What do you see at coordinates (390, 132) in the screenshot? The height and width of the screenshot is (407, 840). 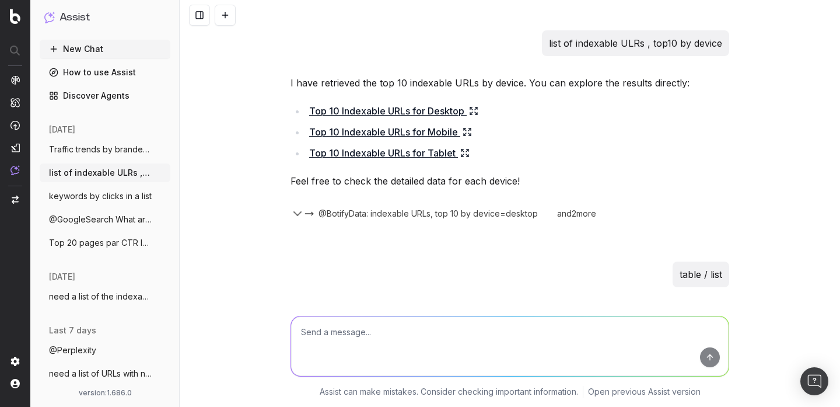 I see `a: Top 10 Indexable URLs for Mobile` at bounding box center [390, 132].